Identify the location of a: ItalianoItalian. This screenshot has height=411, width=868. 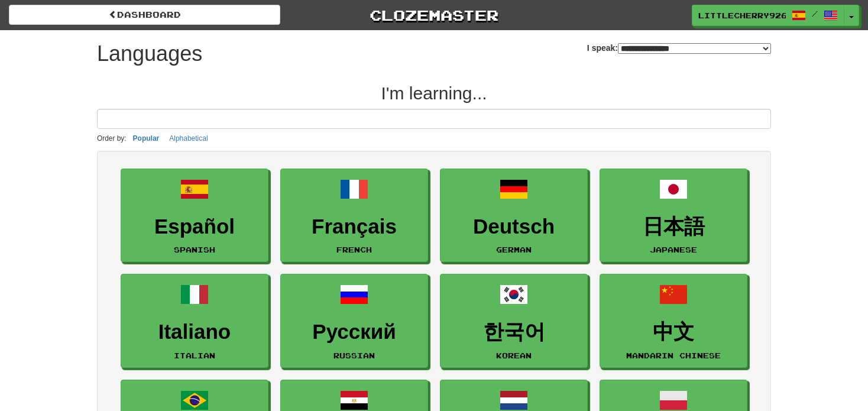
(195, 321).